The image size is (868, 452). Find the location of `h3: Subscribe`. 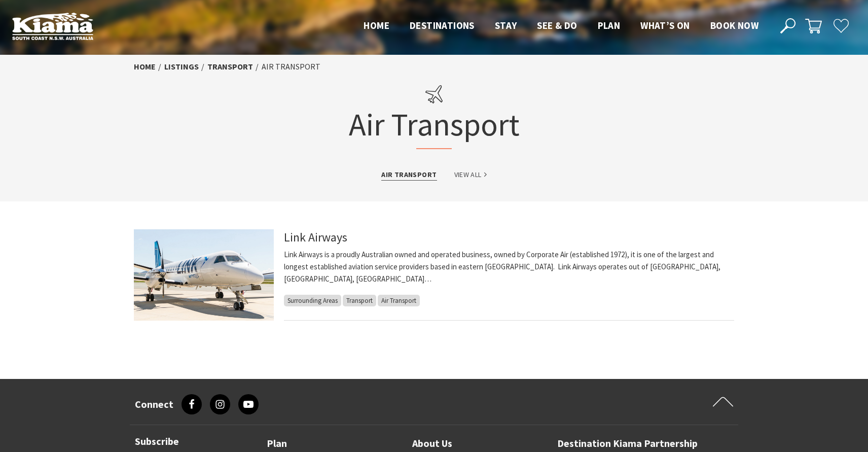

h3: Subscribe is located at coordinates (188, 441).